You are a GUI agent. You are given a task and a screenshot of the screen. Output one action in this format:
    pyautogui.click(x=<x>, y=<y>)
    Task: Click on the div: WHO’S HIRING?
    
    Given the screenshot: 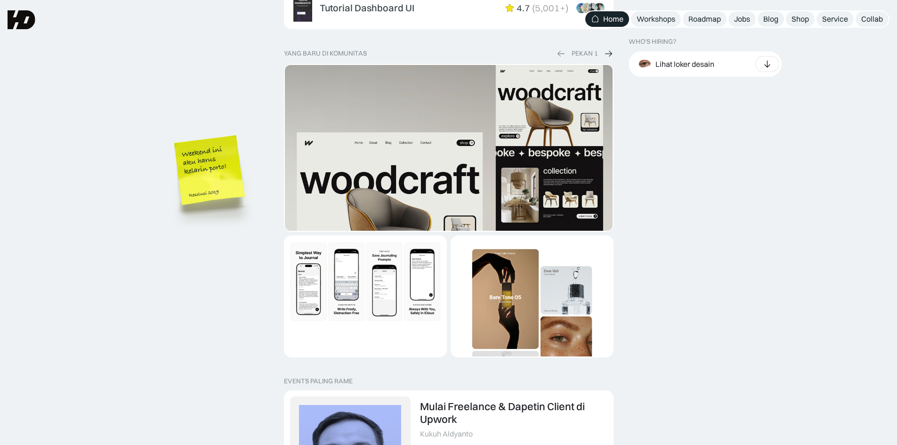 What is the action you would take?
    pyautogui.click(x=652, y=41)
    